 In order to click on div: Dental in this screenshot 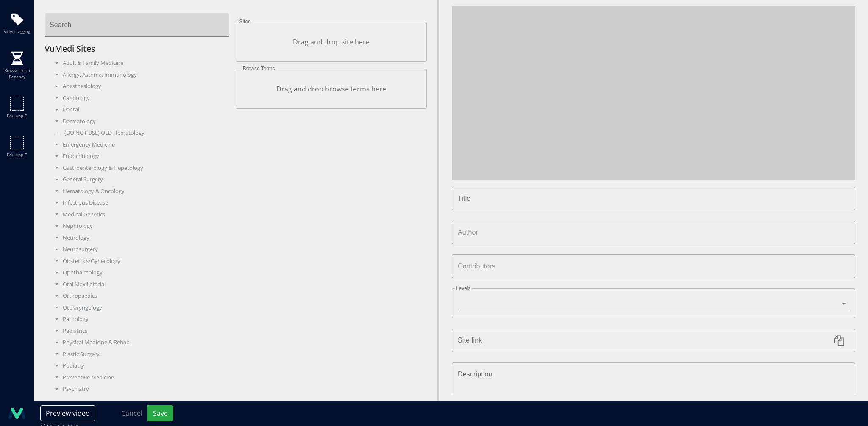, I will do `click(140, 109)`.